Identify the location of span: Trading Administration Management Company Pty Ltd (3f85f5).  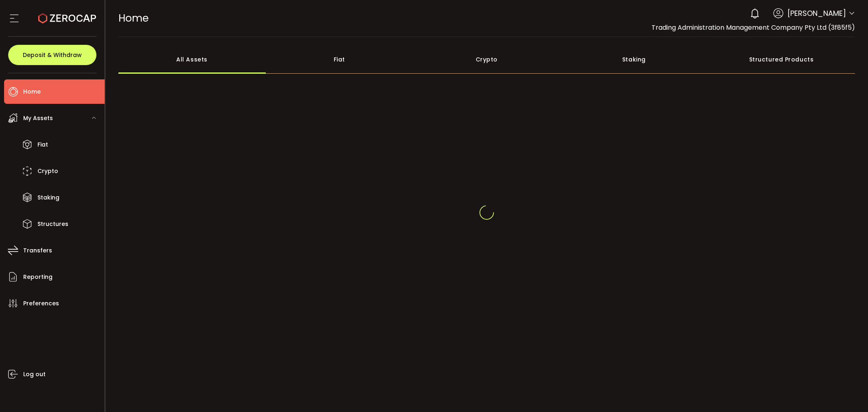
(753, 27).